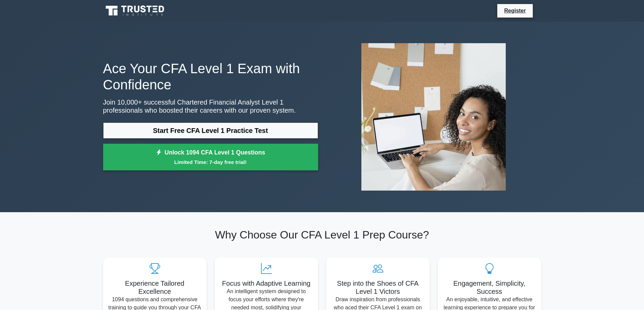 The image size is (644, 310). What do you see at coordinates (211, 162) in the screenshot?
I see `small: Limited Time: 7-day free trial!` at bounding box center [211, 162].